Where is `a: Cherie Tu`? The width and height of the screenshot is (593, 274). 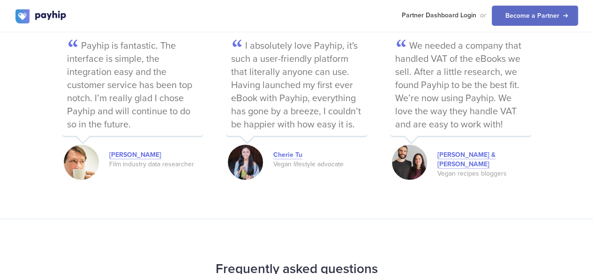 a: Cherie Tu is located at coordinates (288, 155).